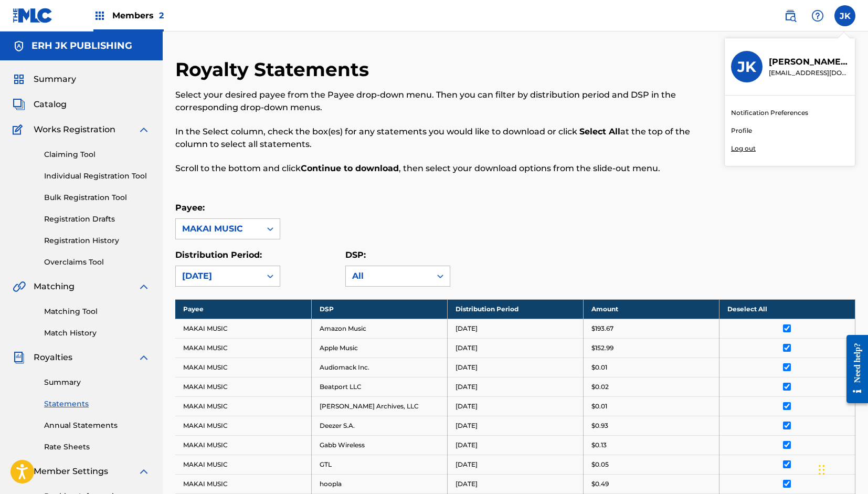 The width and height of the screenshot is (868, 494). What do you see at coordinates (97, 154) in the screenshot?
I see `a: Claiming Tool` at bounding box center [97, 154].